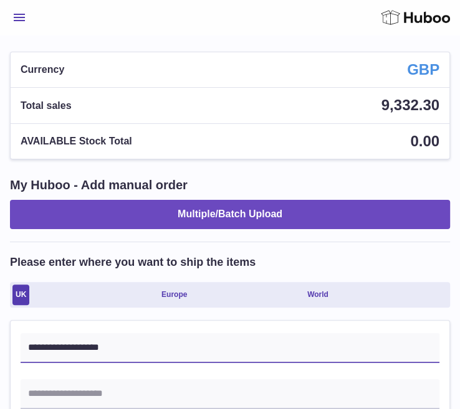 This screenshot has height=409, width=460. What do you see at coordinates (42, 70) in the screenshot?
I see `span: Currency` at bounding box center [42, 70].